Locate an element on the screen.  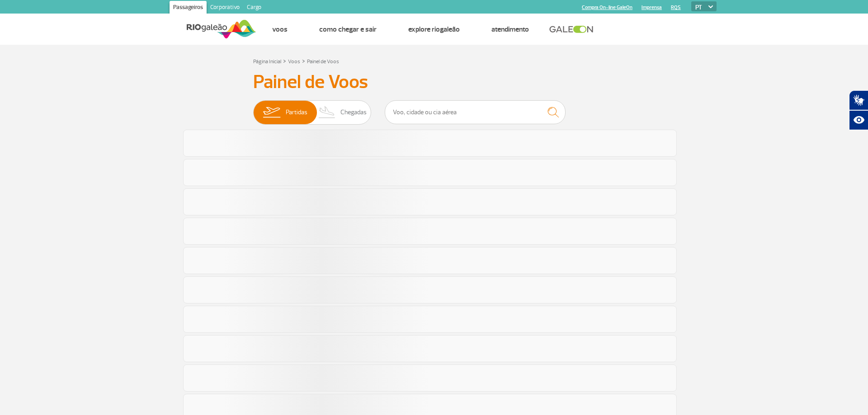
span: Partidas is located at coordinates (297, 112).